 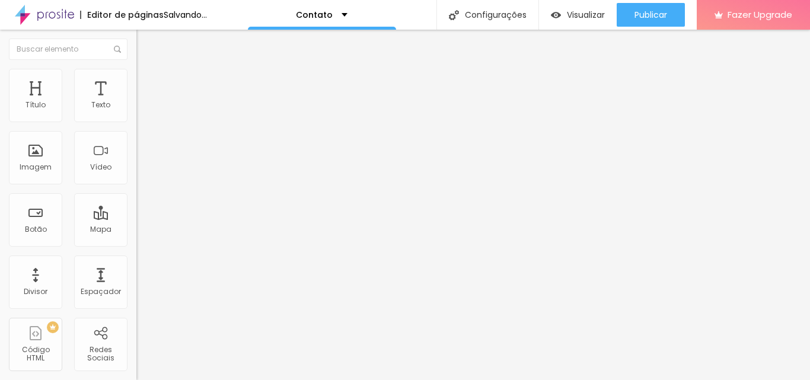 What do you see at coordinates (650, 15) in the screenshot?
I see `button: Publicar` at bounding box center [650, 15].